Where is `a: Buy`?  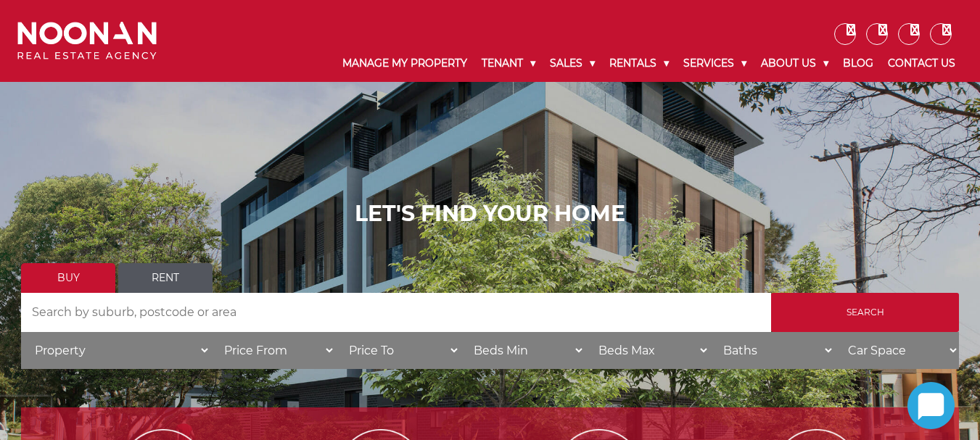 a: Buy is located at coordinates (68, 278).